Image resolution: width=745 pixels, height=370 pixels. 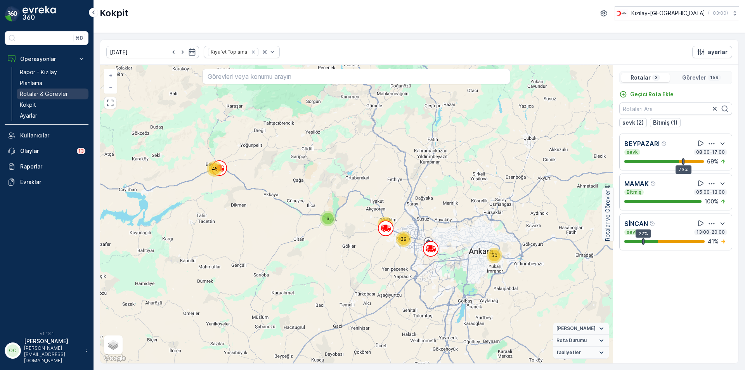 I want to click on button: sevk (2), so click(x=633, y=123).